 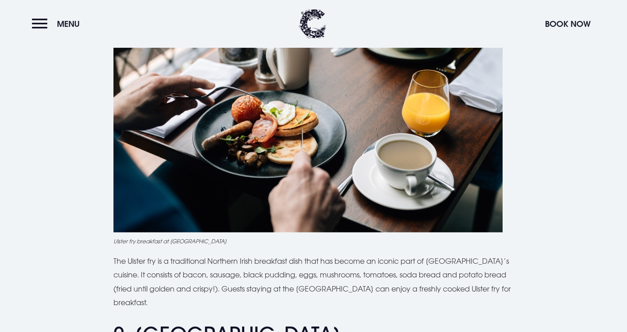 I want to click on span: Menu, so click(x=68, y=24).